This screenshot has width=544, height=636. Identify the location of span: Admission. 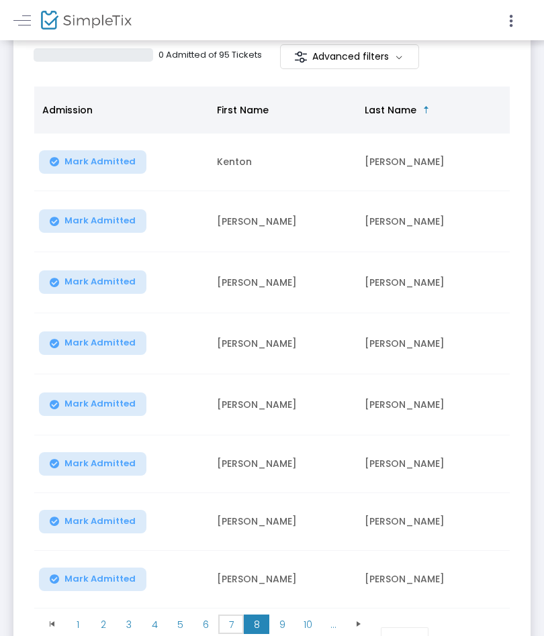
(67, 110).